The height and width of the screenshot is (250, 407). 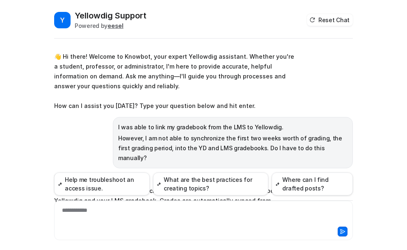 I want to click on div: Powered by, so click(x=110, y=25).